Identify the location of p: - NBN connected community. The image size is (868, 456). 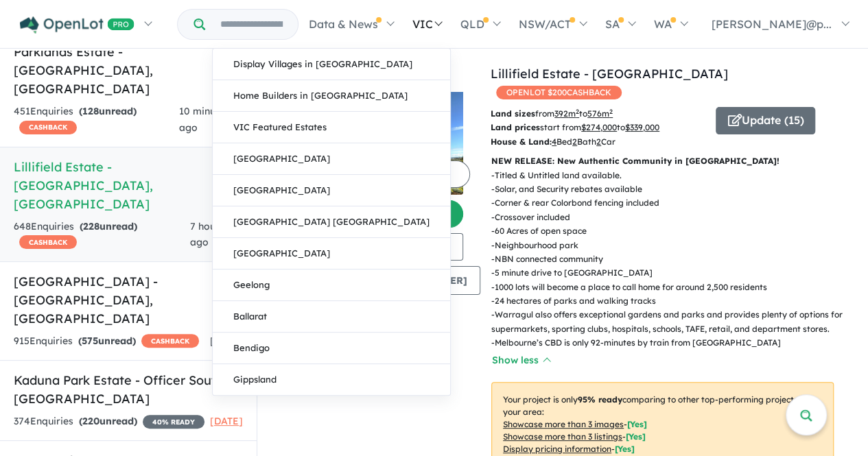
(668, 259).